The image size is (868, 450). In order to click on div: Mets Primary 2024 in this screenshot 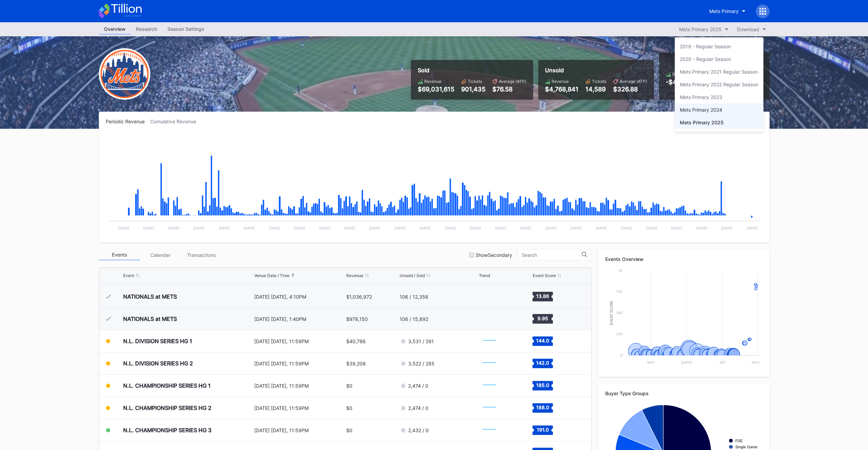, I will do `click(701, 109)`.